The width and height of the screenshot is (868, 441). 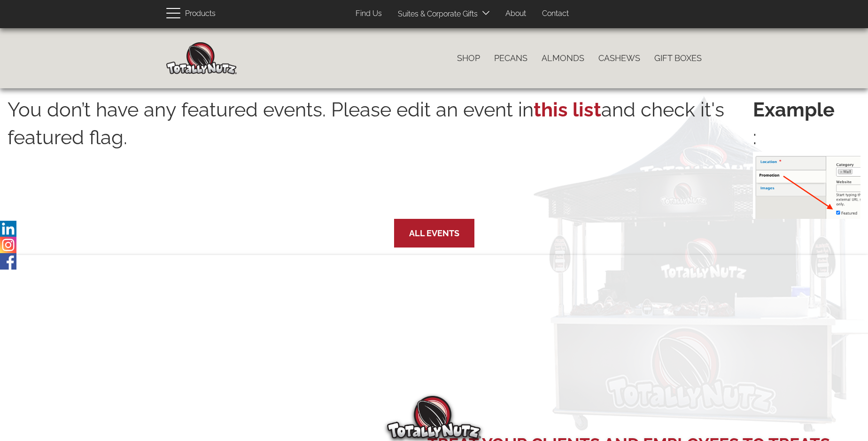 What do you see at coordinates (555, 13) in the screenshot?
I see `a: Contact` at bounding box center [555, 13].